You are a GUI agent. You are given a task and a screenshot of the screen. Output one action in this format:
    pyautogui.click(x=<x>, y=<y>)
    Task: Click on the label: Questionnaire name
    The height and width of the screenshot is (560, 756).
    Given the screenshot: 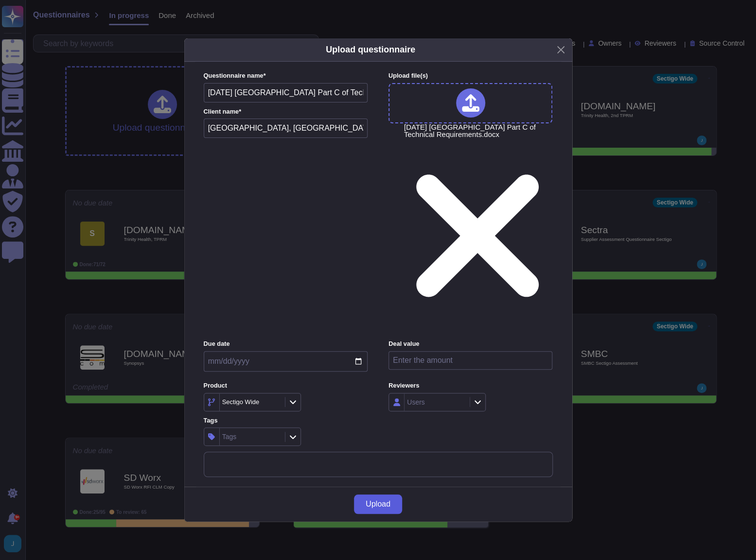 What is the action you would take?
    pyautogui.click(x=286, y=75)
    